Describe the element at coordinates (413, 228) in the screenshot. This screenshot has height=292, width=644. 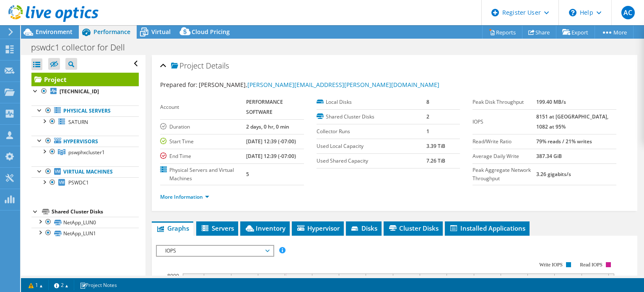
I see `span: Cluster Disks` at that location.